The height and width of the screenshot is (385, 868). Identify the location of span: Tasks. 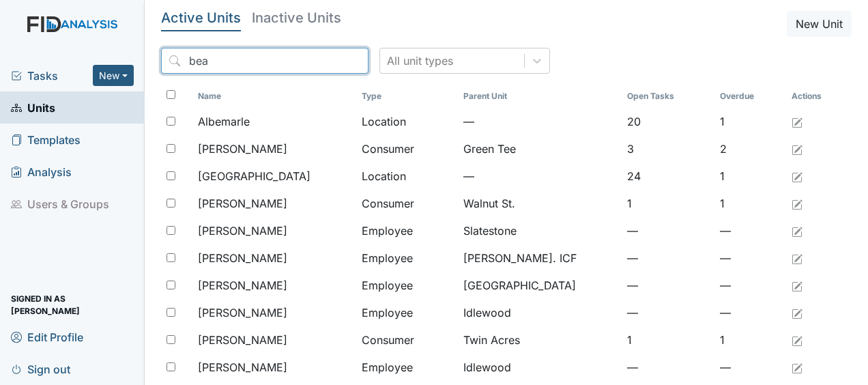
(51, 76).